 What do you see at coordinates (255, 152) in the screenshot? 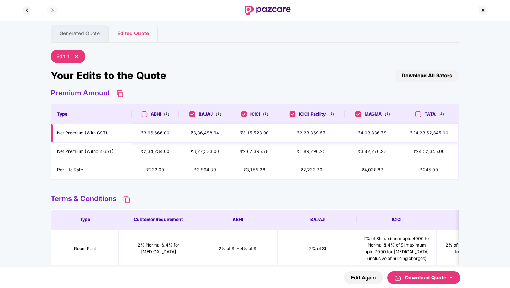
I see `td: ₹2,67,395.78` at bounding box center [255, 152].